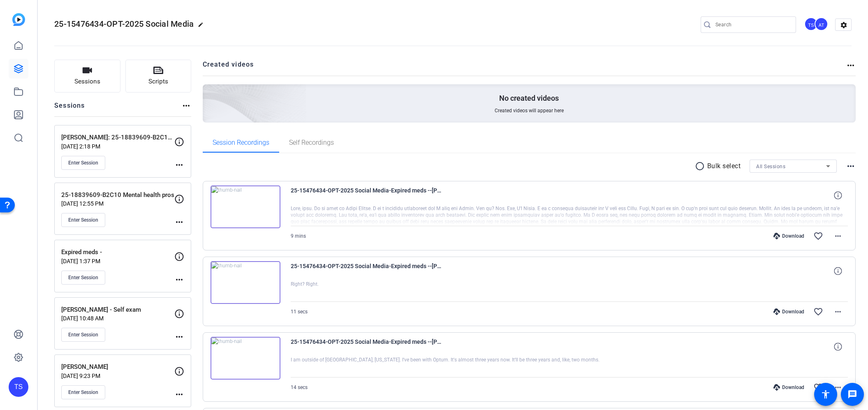 This screenshot has width=868, height=410. What do you see at coordinates (771, 167) in the screenshot?
I see `span: All Sessions` at bounding box center [771, 167].